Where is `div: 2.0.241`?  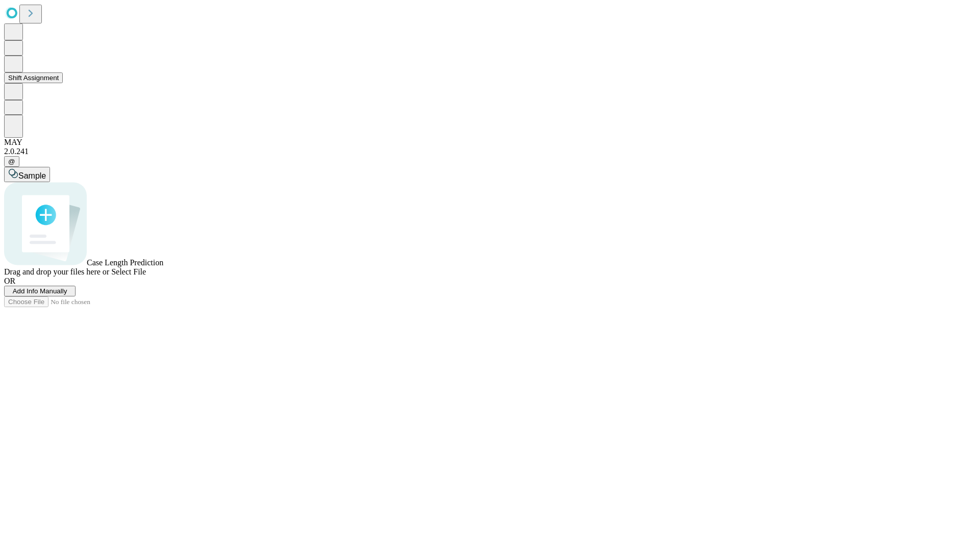
div: 2.0.241 is located at coordinates (490, 151).